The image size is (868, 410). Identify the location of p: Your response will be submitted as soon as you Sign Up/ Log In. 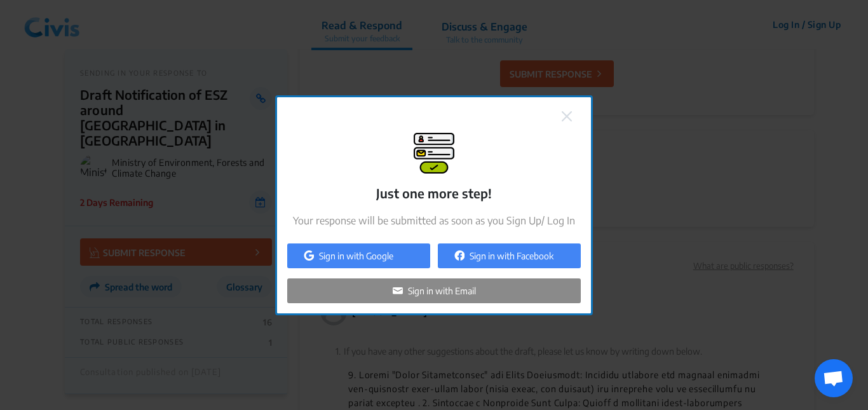
(434, 220).